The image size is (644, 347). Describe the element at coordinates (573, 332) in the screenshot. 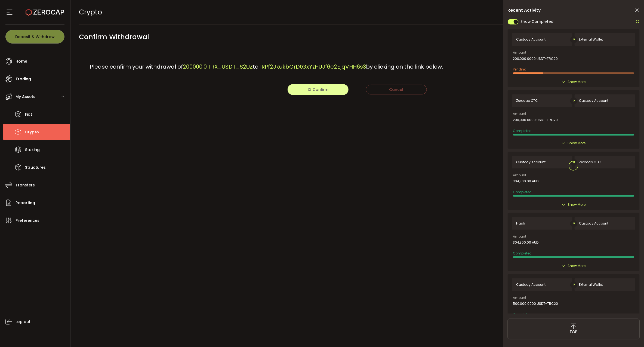

I see `span: TOP` at that location.